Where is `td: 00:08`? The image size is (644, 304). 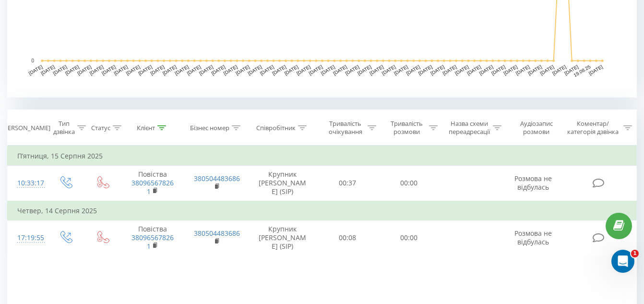
td: 00:08 is located at coordinates (347, 237).